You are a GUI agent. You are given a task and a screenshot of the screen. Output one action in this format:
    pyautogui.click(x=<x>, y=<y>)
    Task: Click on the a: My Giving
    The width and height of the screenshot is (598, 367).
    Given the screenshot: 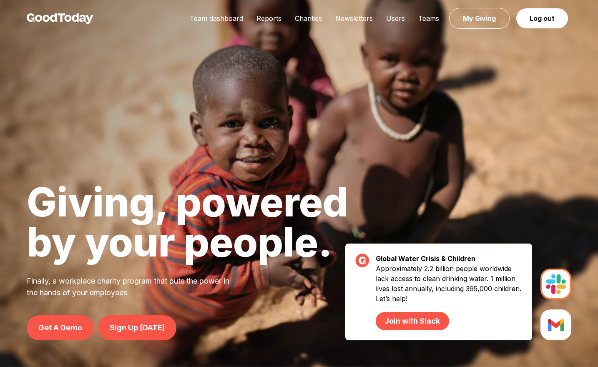 What is the action you would take?
    pyautogui.click(x=479, y=18)
    